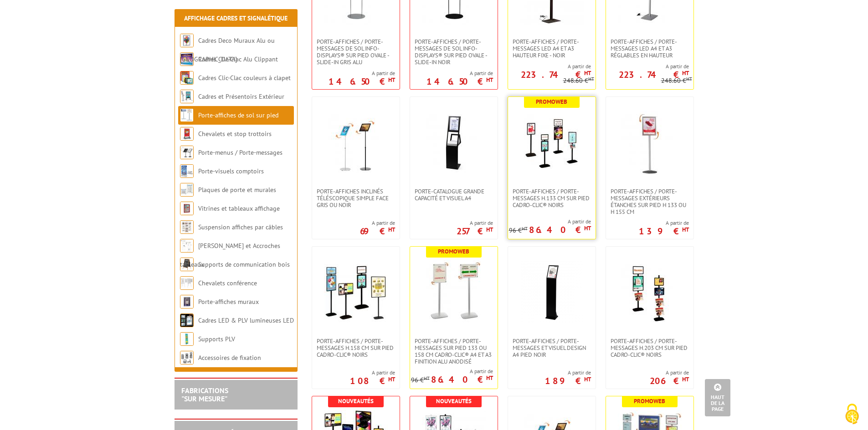 This screenshot has width=868, height=430. Describe the element at coordinates (241, 96) in the screenshot. I see `a: Cadres et Présentoirs Extérieur` at that location.